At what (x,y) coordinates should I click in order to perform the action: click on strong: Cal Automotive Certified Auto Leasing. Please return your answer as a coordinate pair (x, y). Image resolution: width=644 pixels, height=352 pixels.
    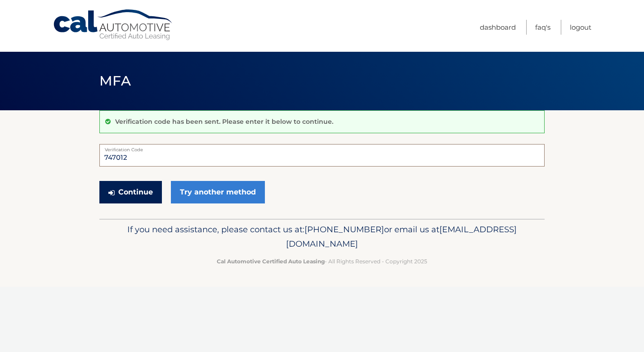
    Looking at the image, I should click on (271, 261).